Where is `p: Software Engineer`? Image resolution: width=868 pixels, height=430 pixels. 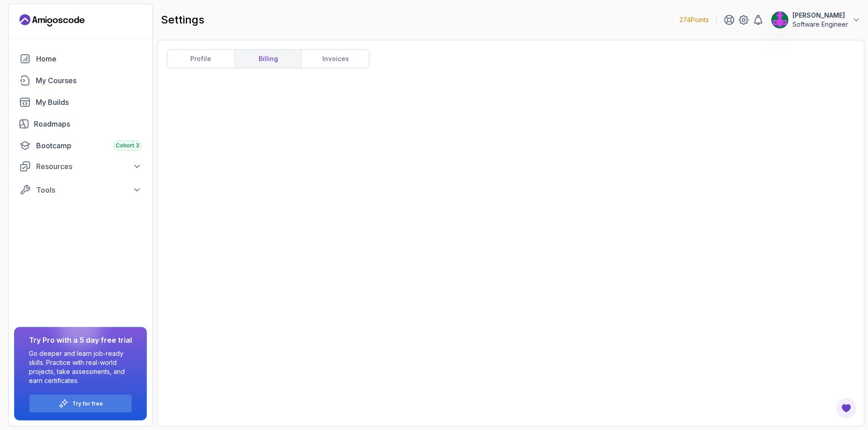
p: Software Engineer is located at coordinates (820, 24).